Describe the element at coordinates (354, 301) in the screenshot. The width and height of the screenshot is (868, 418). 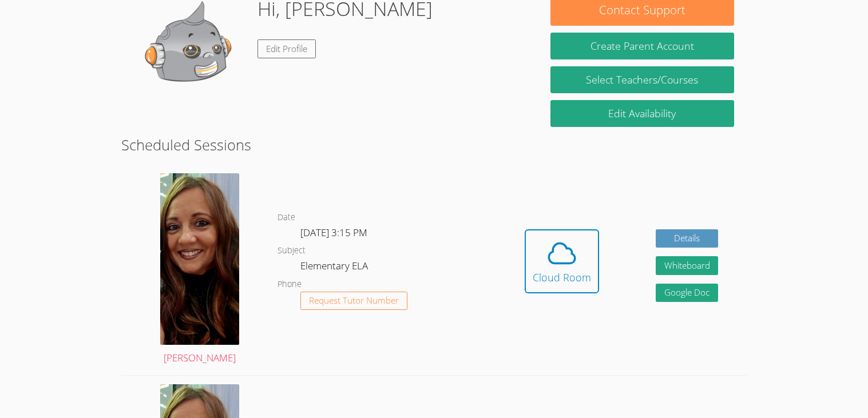
I see `button: Request Tutor Number` at that location.